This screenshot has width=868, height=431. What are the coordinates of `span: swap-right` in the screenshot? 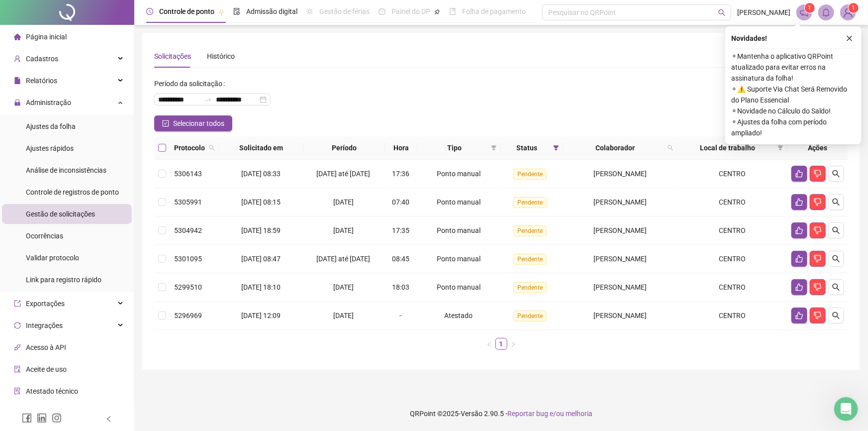 It's located at (208, 100).